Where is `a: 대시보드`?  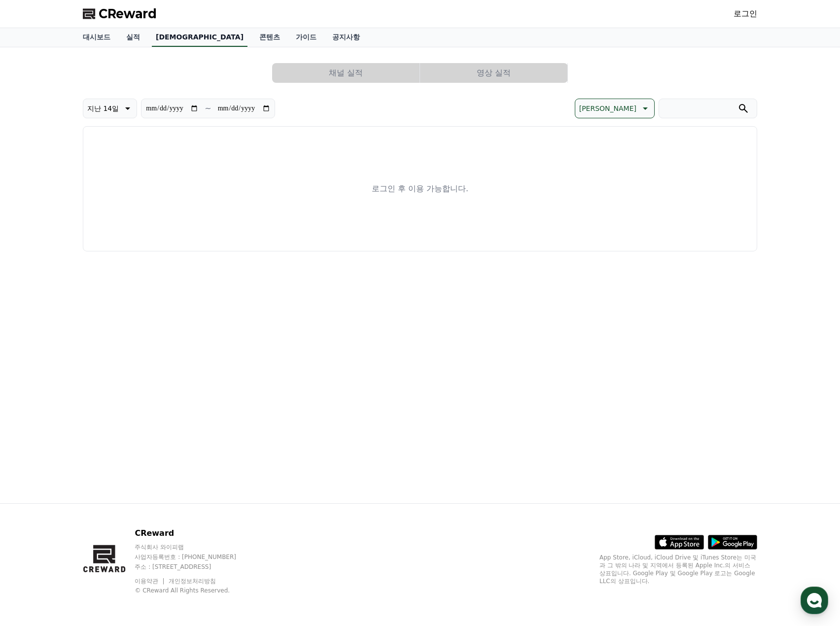 a: 대시보드 is located at coordinates (97, 37).